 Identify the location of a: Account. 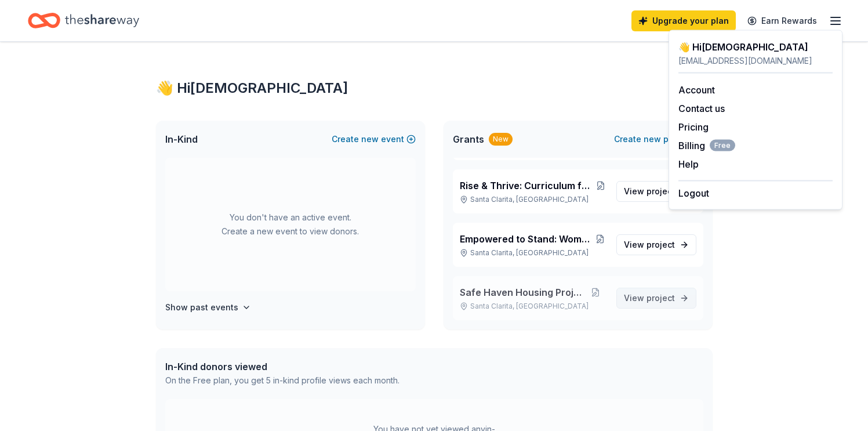
(697, 90).